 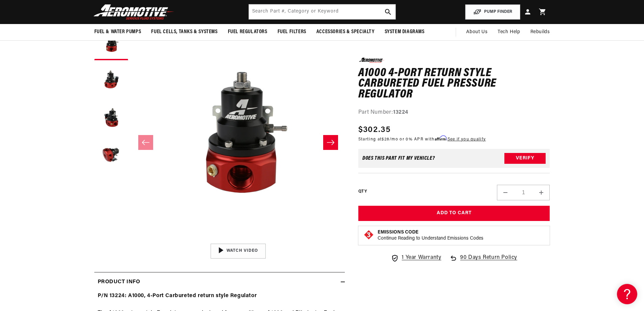 What do you see at coordinates (346, 32) in the screenshot?
I see `span: Accessories & Specialty` at bounding box center [346, 32].